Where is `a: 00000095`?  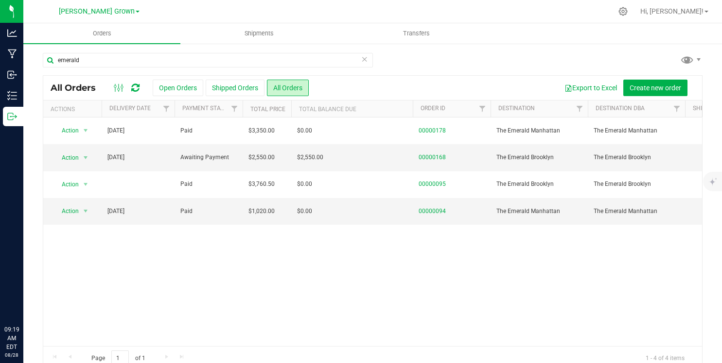 a: 00000095 is located at coordinates (432, 184).